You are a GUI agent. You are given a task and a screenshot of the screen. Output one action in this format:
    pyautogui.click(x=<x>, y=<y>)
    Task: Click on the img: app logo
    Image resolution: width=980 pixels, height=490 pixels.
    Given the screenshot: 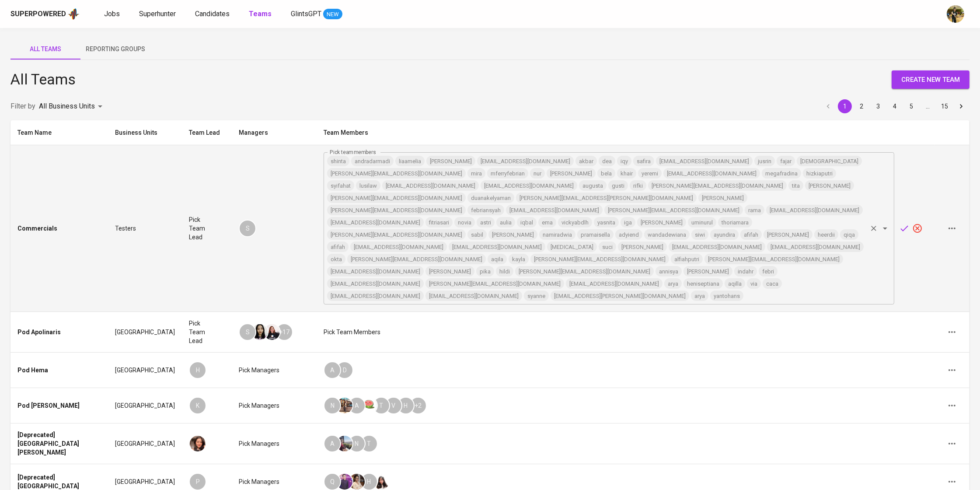 What is the action you would take?
    pyautogui.click(x=74, y=14)
    